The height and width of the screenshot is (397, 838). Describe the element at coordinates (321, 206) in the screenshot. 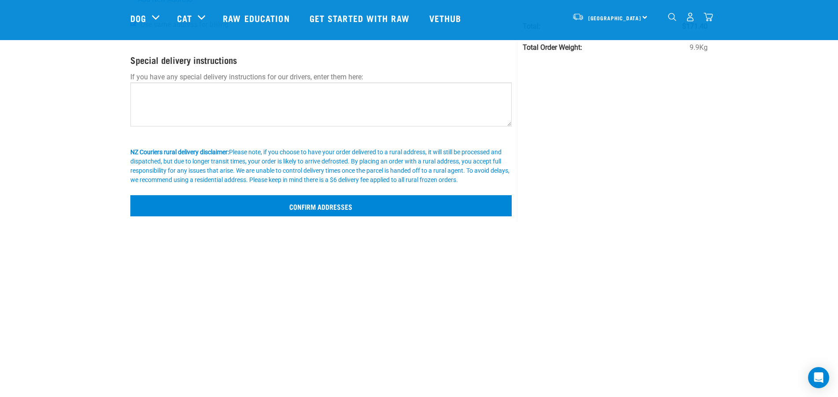

I see `input: Confirm addresses` at that location.